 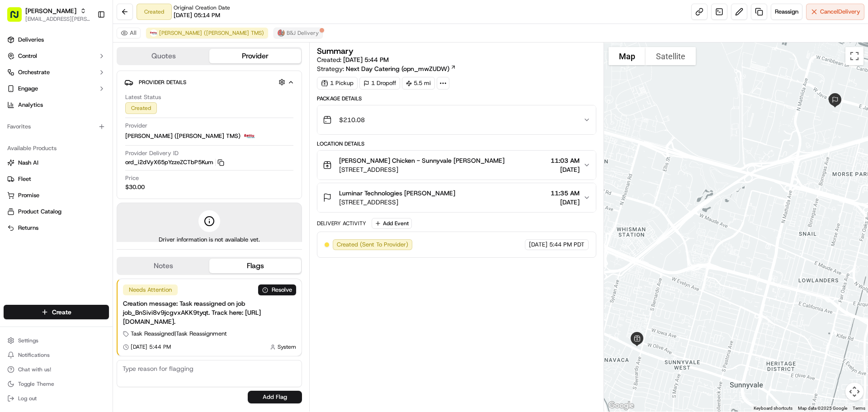 I want to click on div: Start new chat, so click(x=95, y=91).